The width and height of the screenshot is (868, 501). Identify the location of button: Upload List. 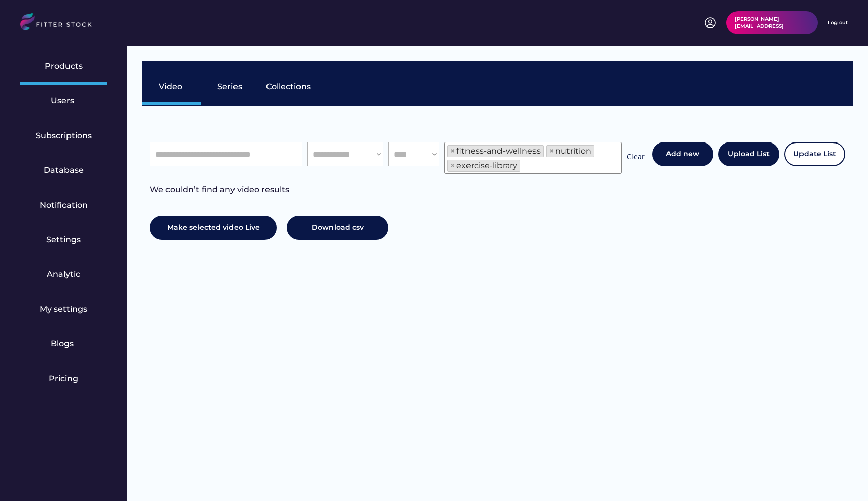
(749, 154).